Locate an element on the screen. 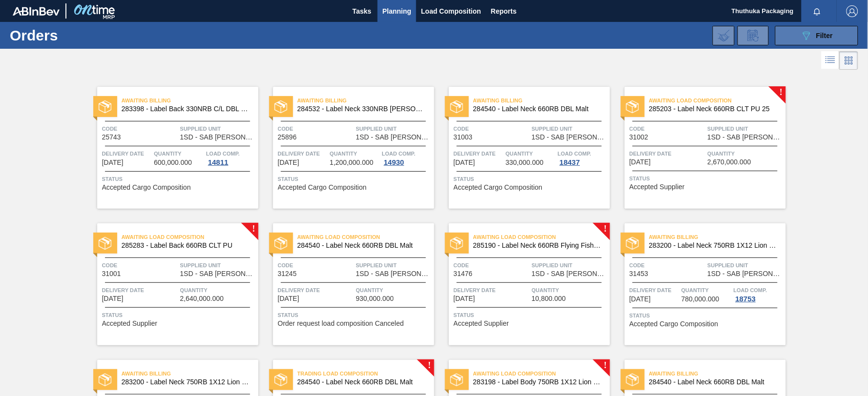 Image resolution: width=868 pixels, height=396 pixels. a: statusAwaiting Billing283200 - Label Neck 750RB 1X12 Lion Pinc 2022Code31453Supplied Unit1SD - SA... is located at coordinates (697, 284).